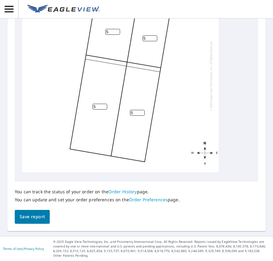 This screenshot has height=261, width=273. I want to click on a: Privacy Policy, so click(34, 249).